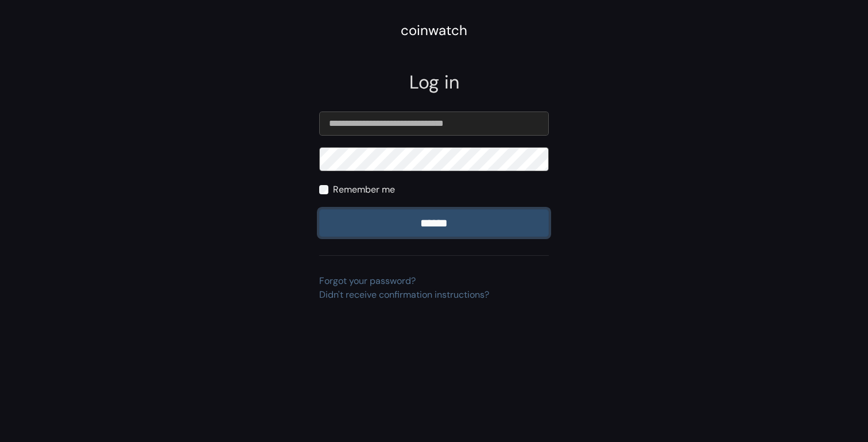  I want to click on label: Remember me, so click(364, 189).